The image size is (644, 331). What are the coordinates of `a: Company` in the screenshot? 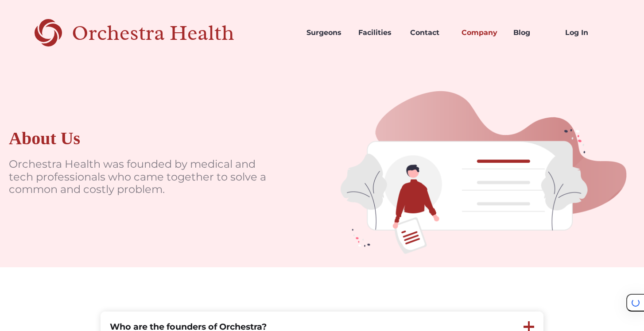 It's located at (480, 33).